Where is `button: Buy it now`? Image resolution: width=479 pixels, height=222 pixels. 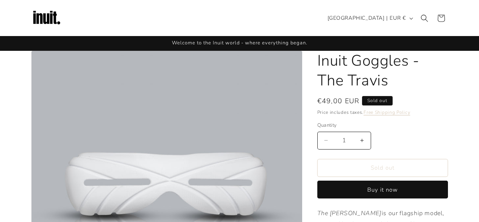
button: Buy it now is located at coordinates (383, 189).